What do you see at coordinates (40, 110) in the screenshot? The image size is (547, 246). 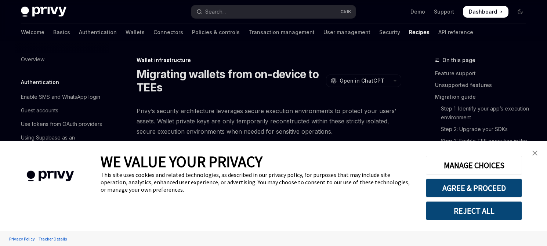 I see `div: Guest accounts` at bounding box center [40, 110].